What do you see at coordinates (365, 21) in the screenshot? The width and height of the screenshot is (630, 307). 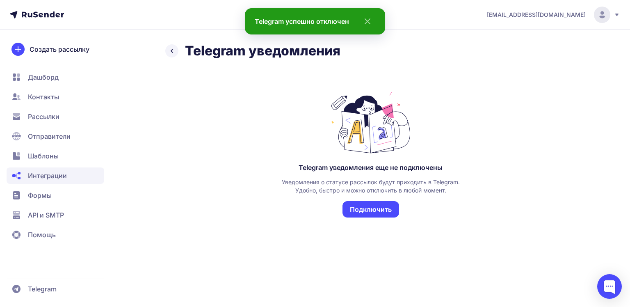 I see `svg: close` at bounding box center [365, 21].